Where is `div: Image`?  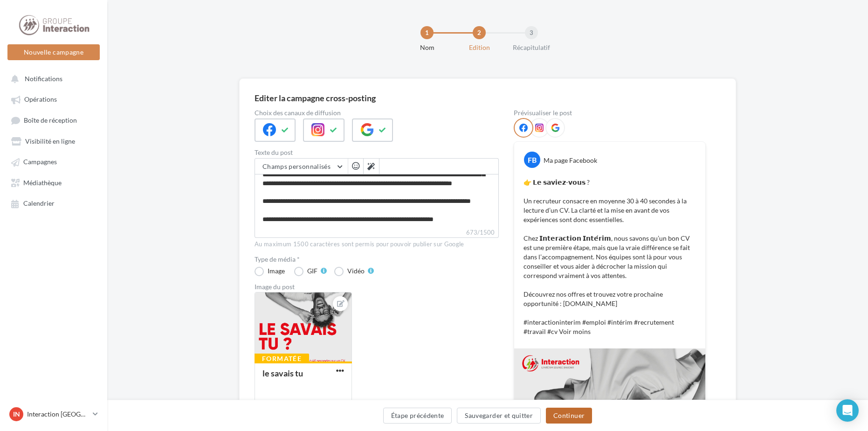
div: Image is located at coordinates (276, 271).